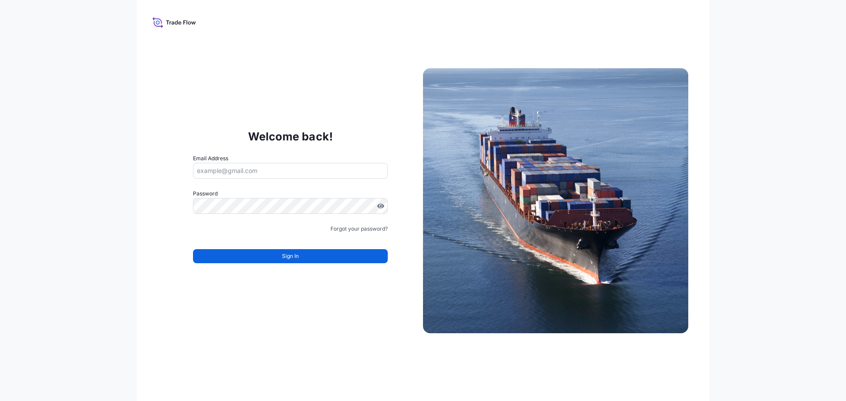  Describe the element at coordinates (290, 256) in the screenshot. I see `button: Sign In` at that location.